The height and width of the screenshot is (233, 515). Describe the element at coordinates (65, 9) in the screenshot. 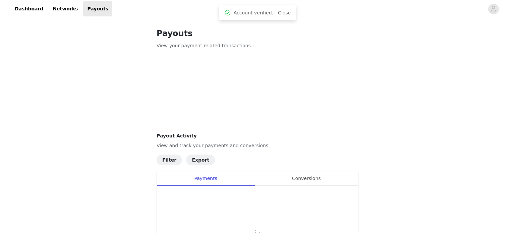

I see `a: Networks` at that location.